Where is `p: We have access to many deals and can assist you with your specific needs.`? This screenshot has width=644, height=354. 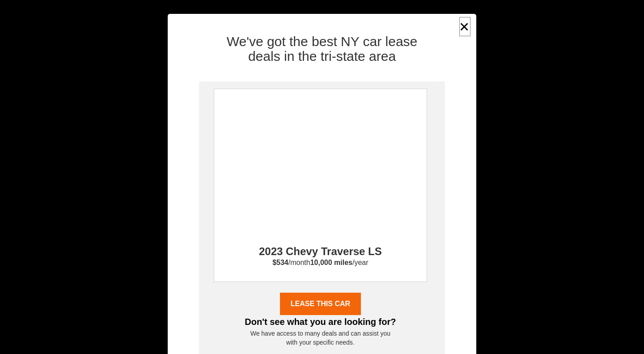
p: We have access to many deals and can assist you with your specific needs. is located at coordinates (320, 338).